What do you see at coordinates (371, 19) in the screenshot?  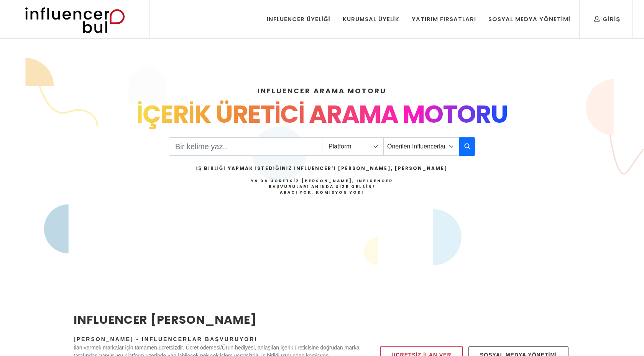 I see `div: Kurumsal Üyelik` at bounding box center [371, 19].